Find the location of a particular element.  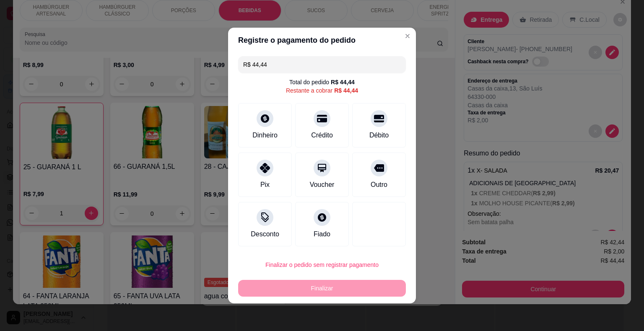

button: Finalizar o pedido sem registrar pagamento is located at coordinates (322, 265).